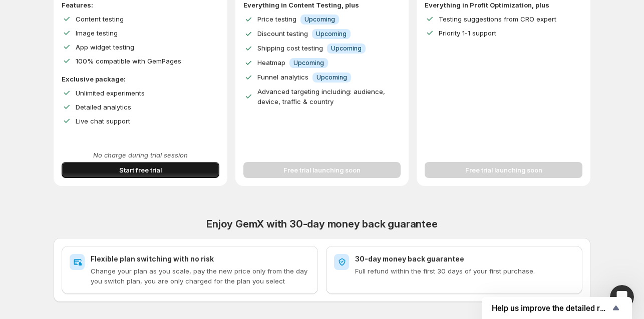 This screenshot has height=319, width=644. Describe the element at coordinates (283, 34) in the screenshot. I see `span: Discount testing` at that location.